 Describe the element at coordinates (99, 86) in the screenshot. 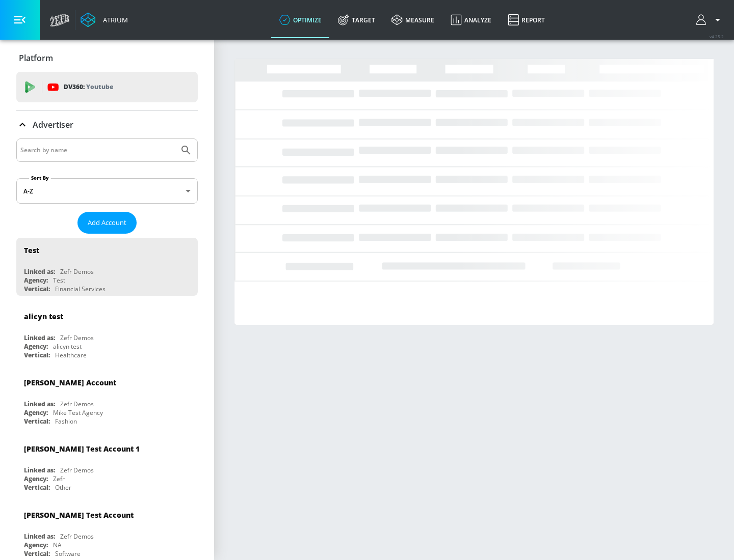

I see `p: Youtube` at that location.